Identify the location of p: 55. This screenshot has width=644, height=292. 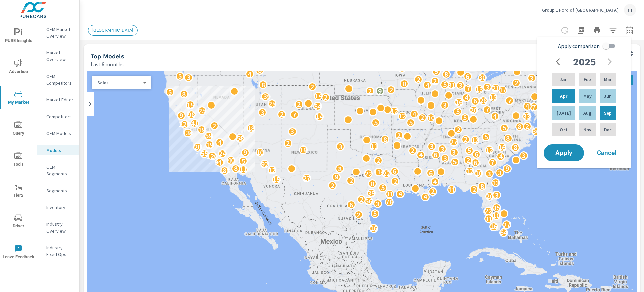
(204, 153).